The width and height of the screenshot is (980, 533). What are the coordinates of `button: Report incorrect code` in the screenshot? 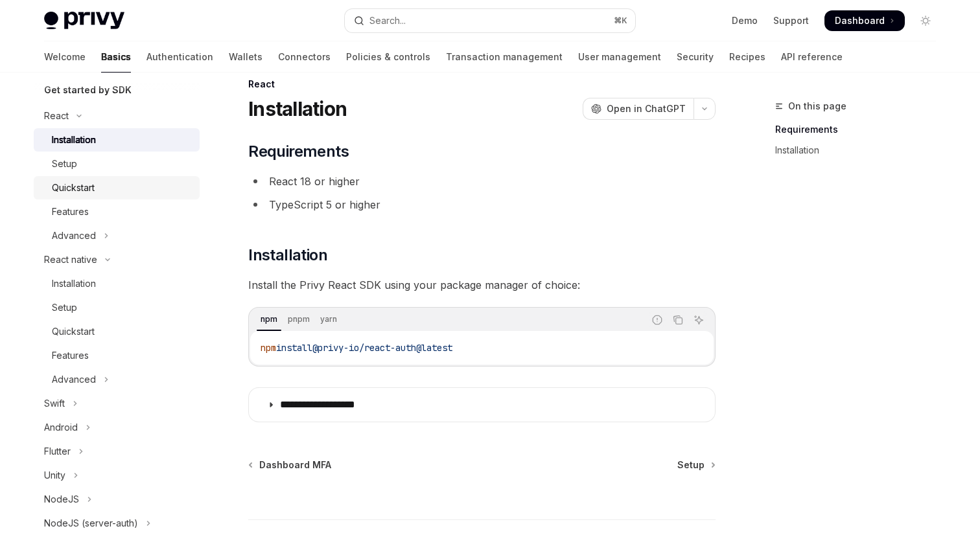 It's located at (657, 320).